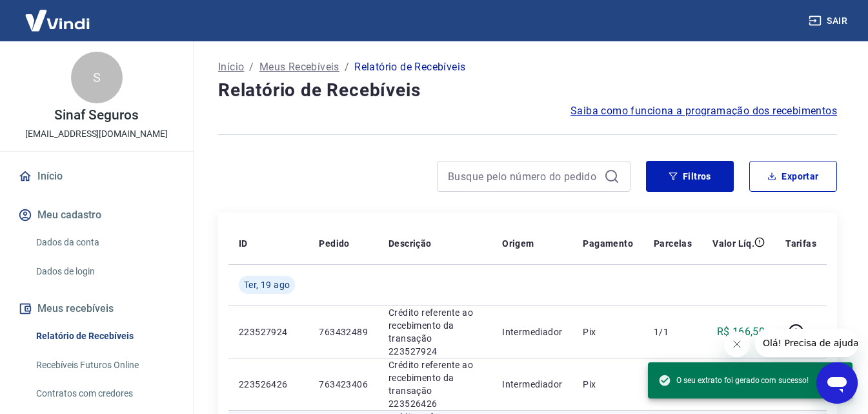 Image resolution: width=868 pixels, height=414 pixels. Describe the element at coordinates (269, 332) in the screenshot. I see `p: 223527924` at that location.